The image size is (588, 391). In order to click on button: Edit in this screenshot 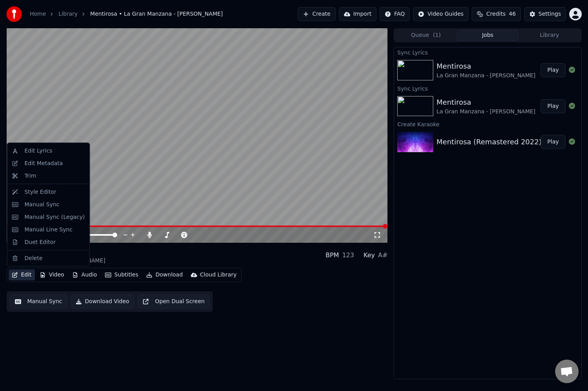, I will do `click(22, 275)`.